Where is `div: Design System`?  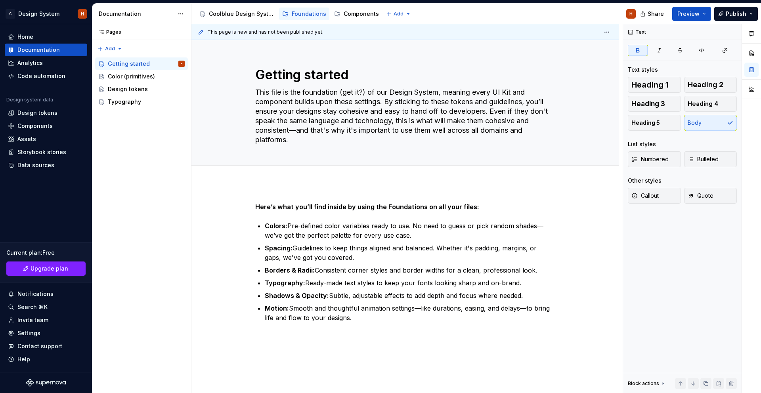 div: Design System is located at coordinates (39, 14).